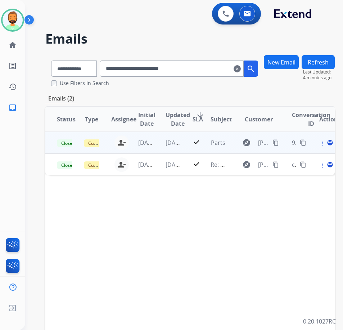 The image size is (343, 330). Describe the element at coordinates (198, 119) in the screenshot. I see `span: SLA` at that location.